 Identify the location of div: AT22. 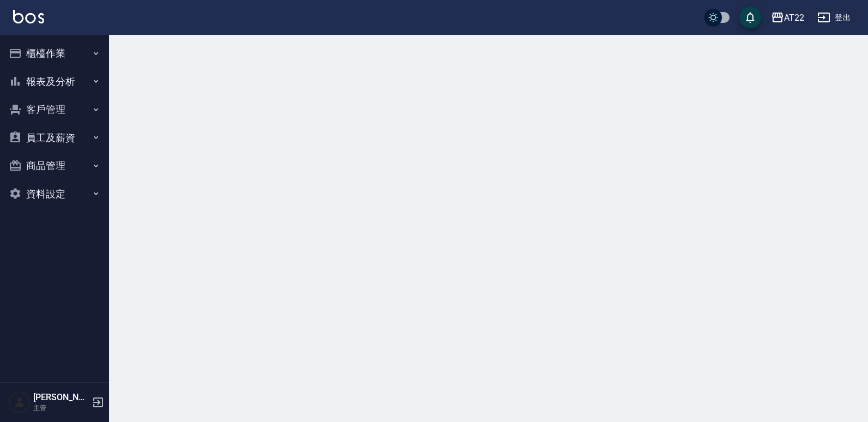
(794, 17).